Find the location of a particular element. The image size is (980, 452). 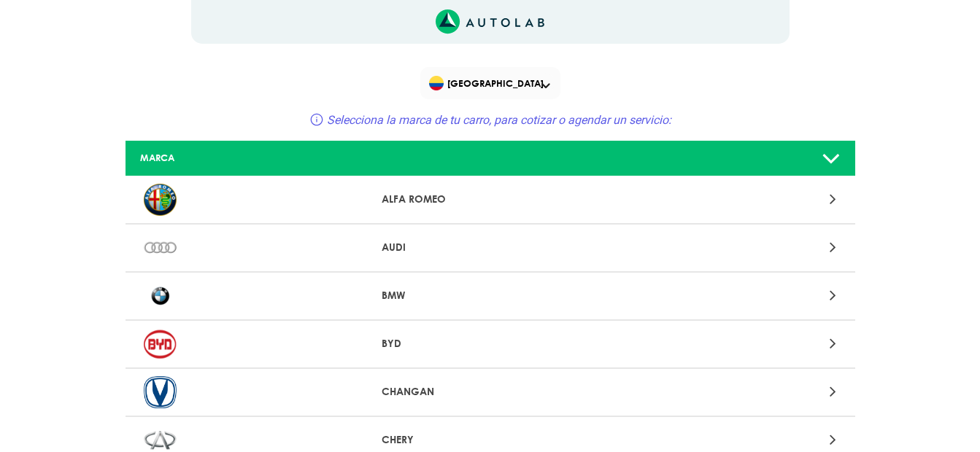

p: AUDI is located at coordinates (490, 247).